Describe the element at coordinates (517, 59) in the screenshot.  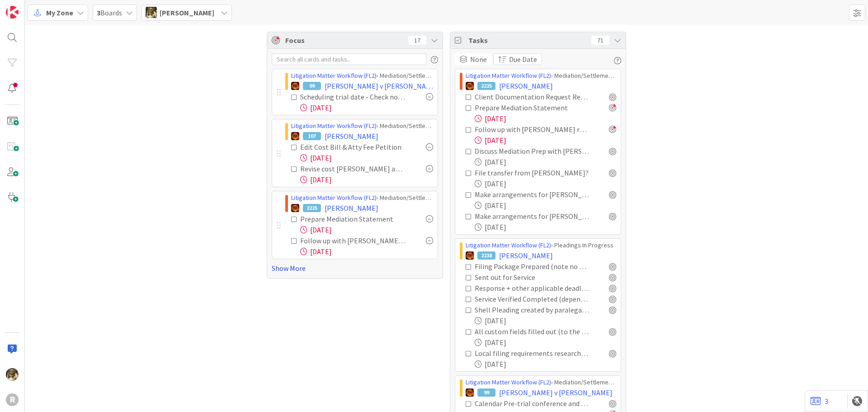
I see `button: Due Date` at that location.